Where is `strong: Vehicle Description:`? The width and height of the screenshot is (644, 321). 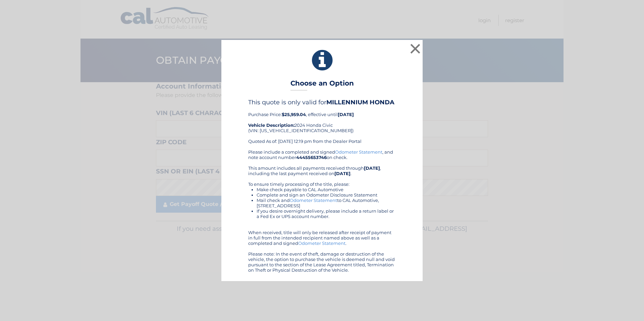
strong: Vehicle Description: is located at coordinates (271, 125).